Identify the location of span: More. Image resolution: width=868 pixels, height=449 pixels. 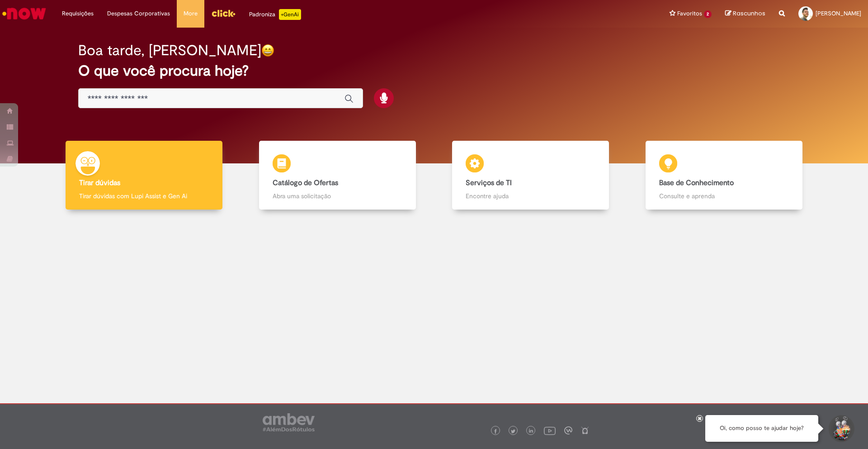
(191, 14).